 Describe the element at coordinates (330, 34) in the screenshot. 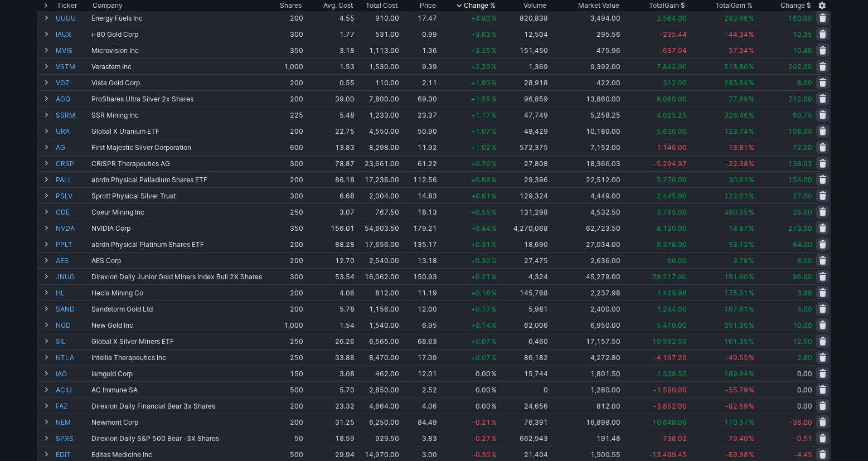

I see `td: 1.77` at that location.